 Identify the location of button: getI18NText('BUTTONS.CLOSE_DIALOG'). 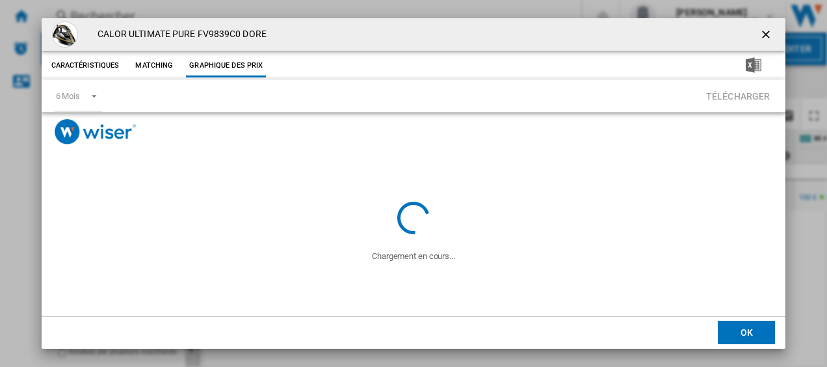
(768, 34).